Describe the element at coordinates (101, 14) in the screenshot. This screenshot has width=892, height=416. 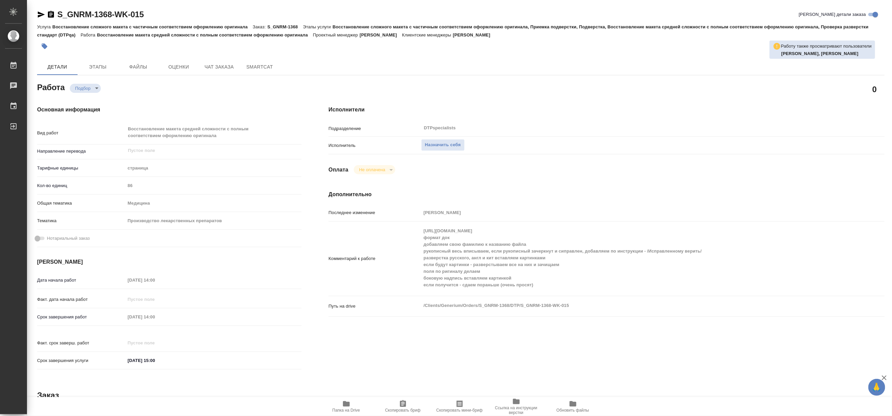
I see `a: S_GNRM-1368-WK-015` at that location.